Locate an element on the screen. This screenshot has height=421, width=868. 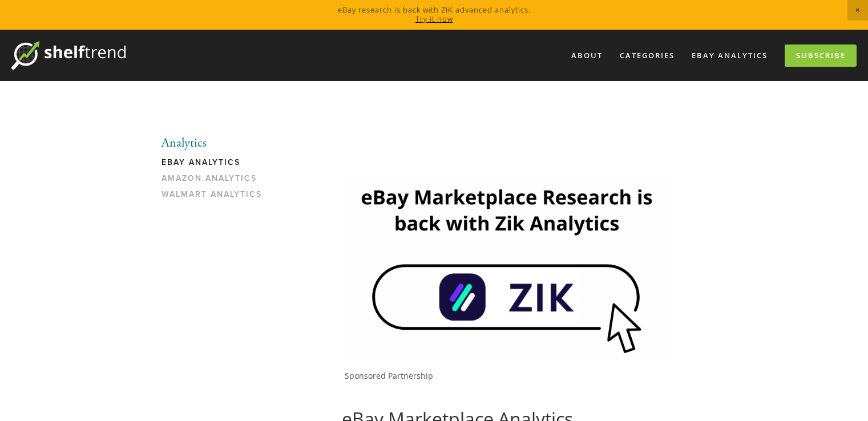
img: Zik Analytics Sponsored Ad is located at coordinates (507, 267).